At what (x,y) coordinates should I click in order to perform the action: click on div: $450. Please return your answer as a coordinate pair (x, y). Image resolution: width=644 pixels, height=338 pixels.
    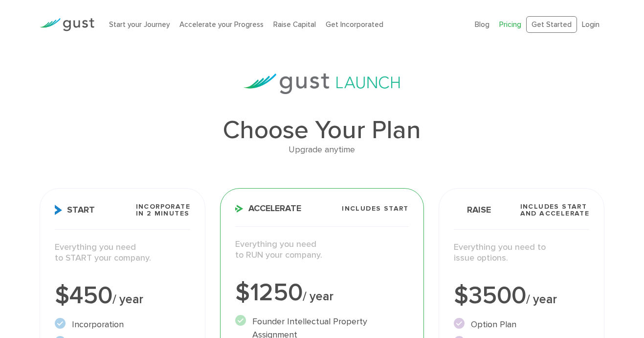
    Looking at the image, I should click on (122, 296).